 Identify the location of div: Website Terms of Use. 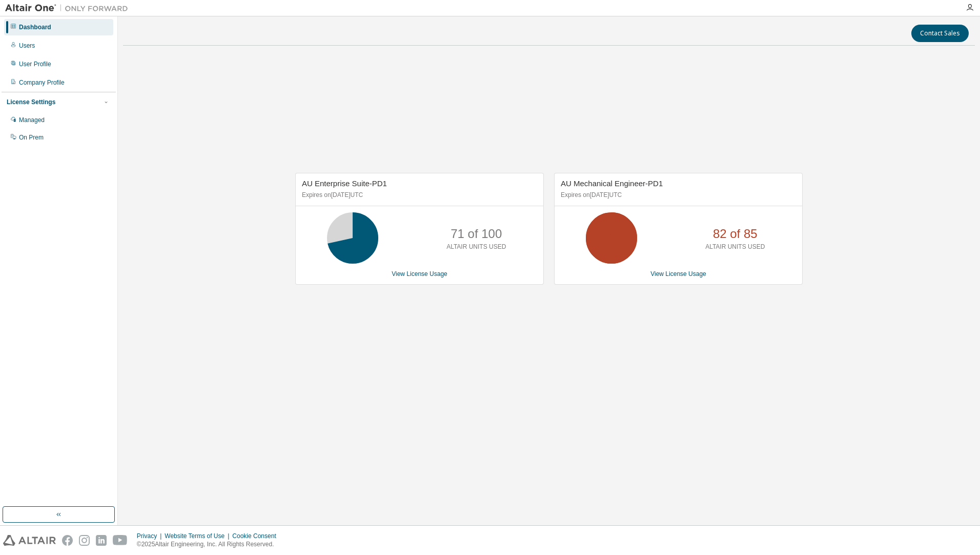
(199, 535).